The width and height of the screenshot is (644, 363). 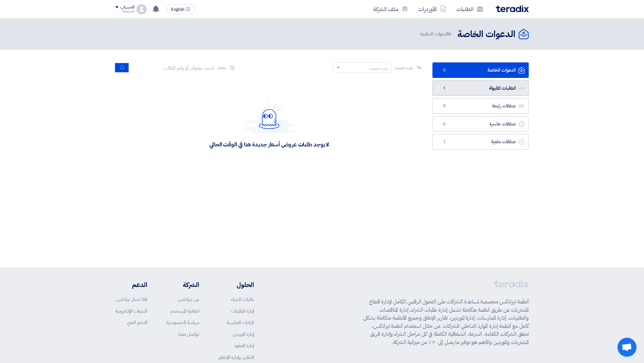 I want to click on a: ملف الشركة, so click(x=391, y=9).